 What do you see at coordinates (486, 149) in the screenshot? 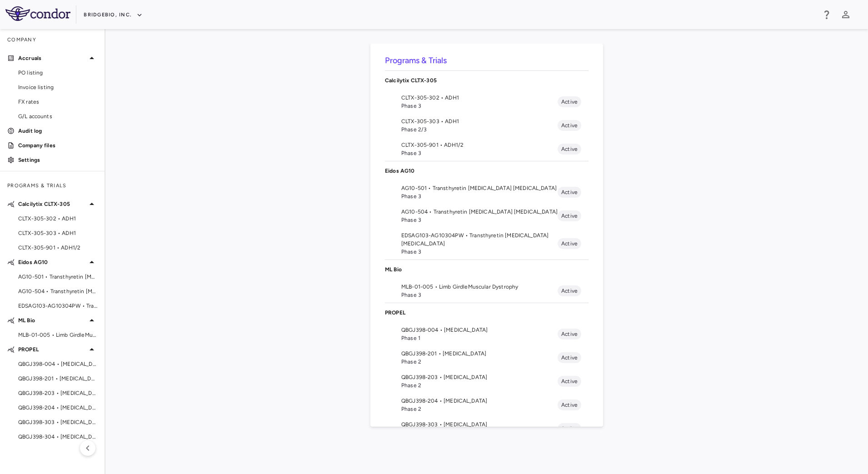
I see `li: CLTX-305-901 • ADH1/2Phase 3Active` at bounding box center [486, 149].